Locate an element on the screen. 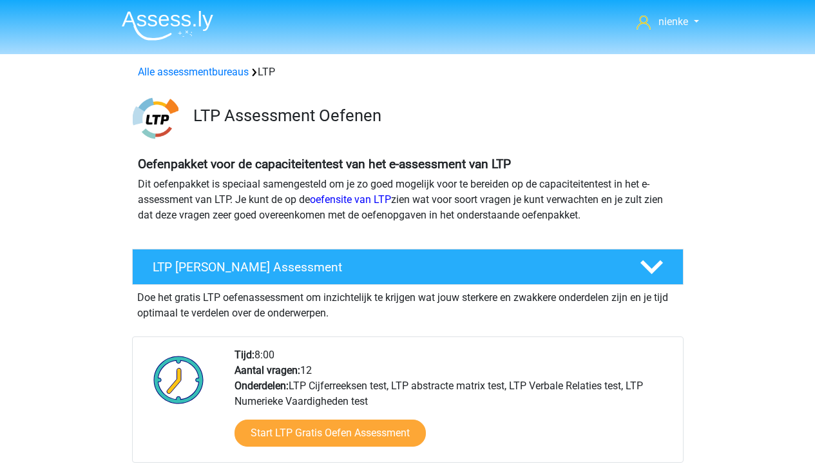 This screenshot has height=466, width=815. a: Start LTP Gratis Oefen Assessment is located at coordinates (330, 433).